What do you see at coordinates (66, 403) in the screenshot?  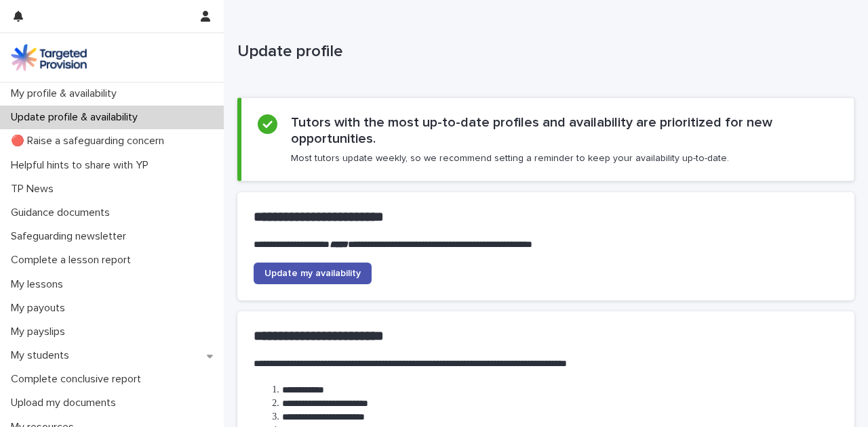 I see `p: Upload my documents` at bounding box center [66, 403].